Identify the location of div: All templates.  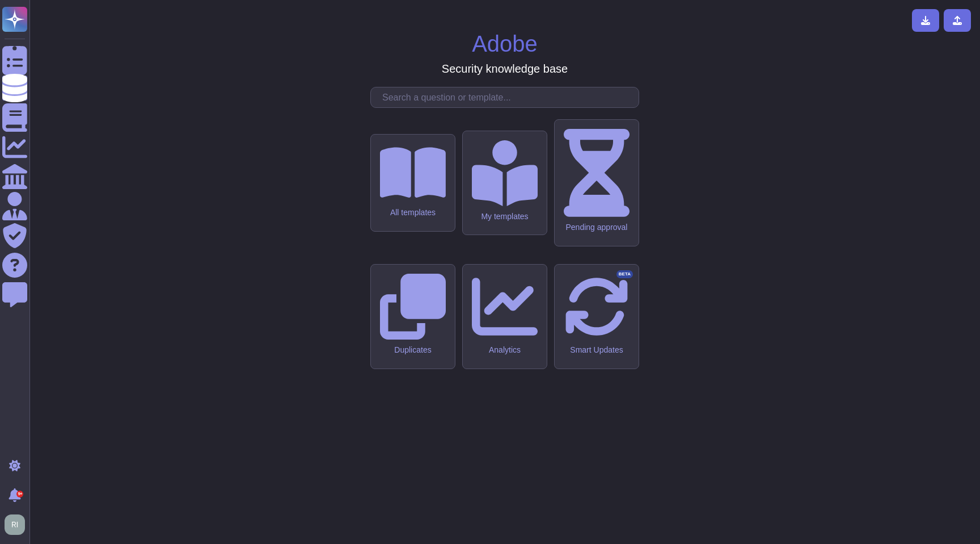
(413, 212).